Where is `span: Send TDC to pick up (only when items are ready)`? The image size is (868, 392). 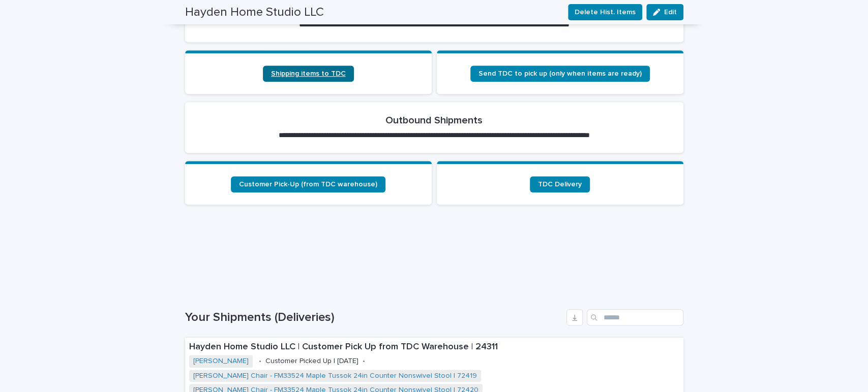
span: Send TDC to pick up (only when items are ready) is located at coordinates (560, 74).